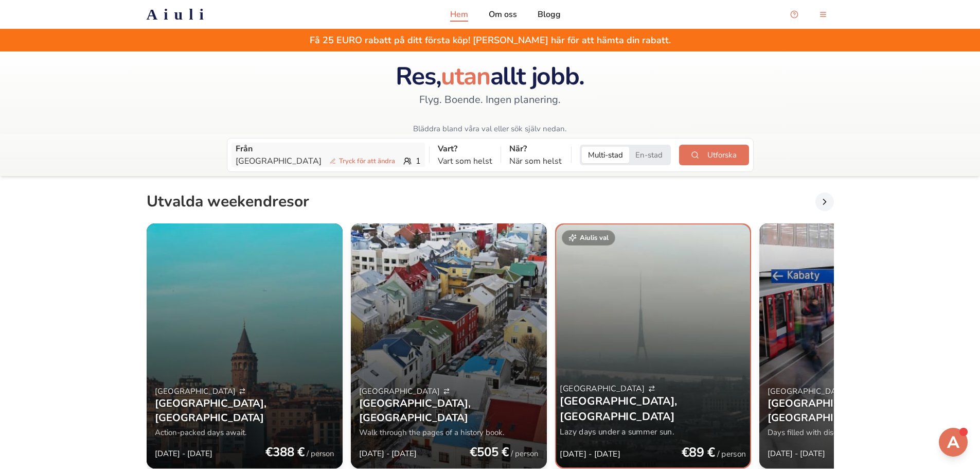 The width and height of the screenshot is (980, 469). Describe the element at coordinates (228, 203) in the screenshot. I see `h2: Utvalda weekendresor` at that location.